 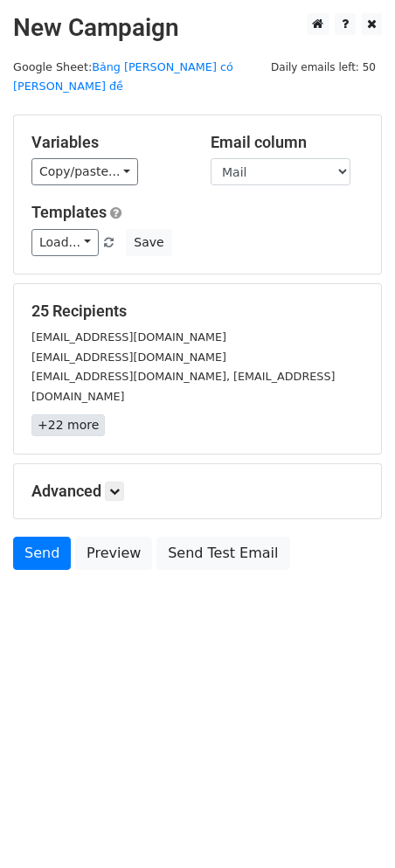 What do you see at coordinates (64, 242) in the screenshot?
I see `a: Load...` at bounding box center [64, 242].